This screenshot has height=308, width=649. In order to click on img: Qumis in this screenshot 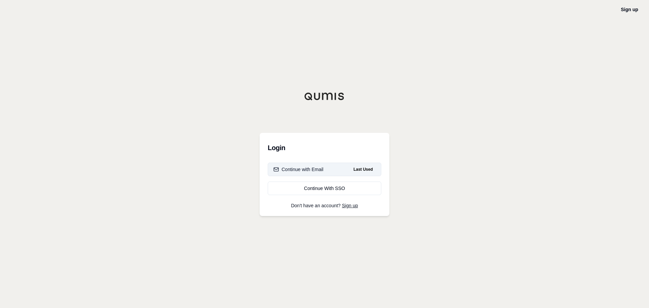, I will do `click(325, 96)`.